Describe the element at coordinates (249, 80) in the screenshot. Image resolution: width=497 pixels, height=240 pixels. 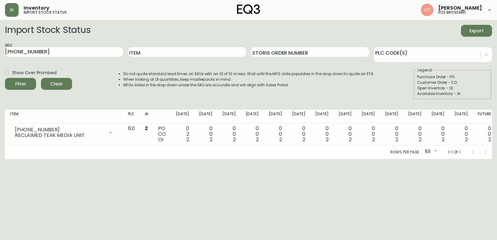
I see `li: When looking at OI quantities, keep masterpacks in mind.` at that location.